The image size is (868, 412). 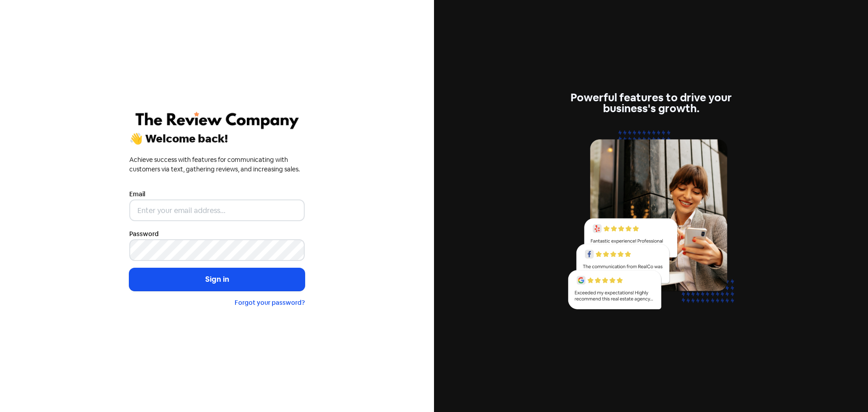 I want to click on div: Powerful features to drive your business's growth., so click(x=651, y=103).